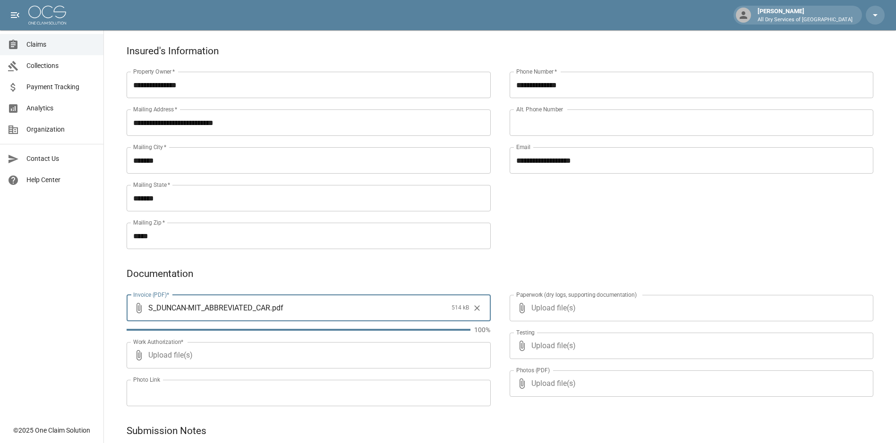 The width and height of the screenshot is (896, 443). Describe the element at coordinates (533, 370) in the screenshot. I see `label: Photos (PDF)` at that location.